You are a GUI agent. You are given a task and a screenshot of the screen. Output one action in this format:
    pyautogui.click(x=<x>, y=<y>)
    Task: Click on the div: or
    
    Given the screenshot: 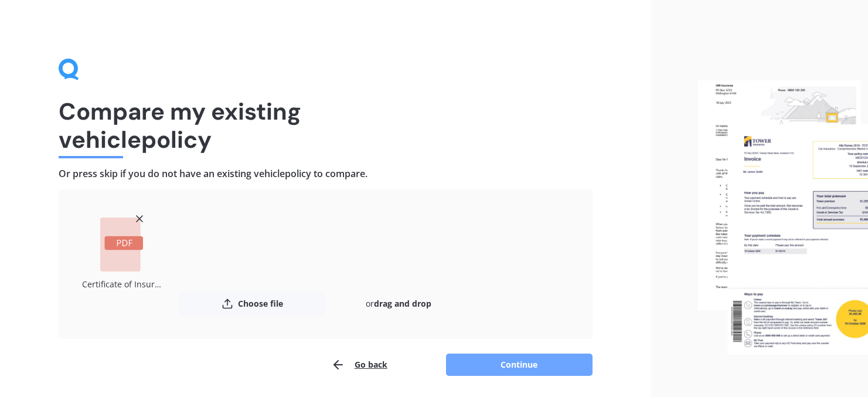 What is the action you would take?
    pyautogui.click(x=398, y=303)
    